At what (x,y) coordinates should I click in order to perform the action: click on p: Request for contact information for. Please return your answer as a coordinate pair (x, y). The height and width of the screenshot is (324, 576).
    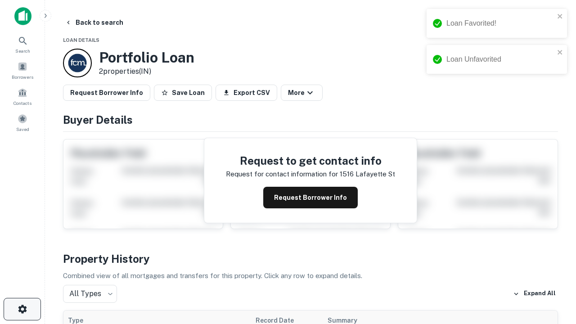
    Looking at the image, I should click on (282, 174).